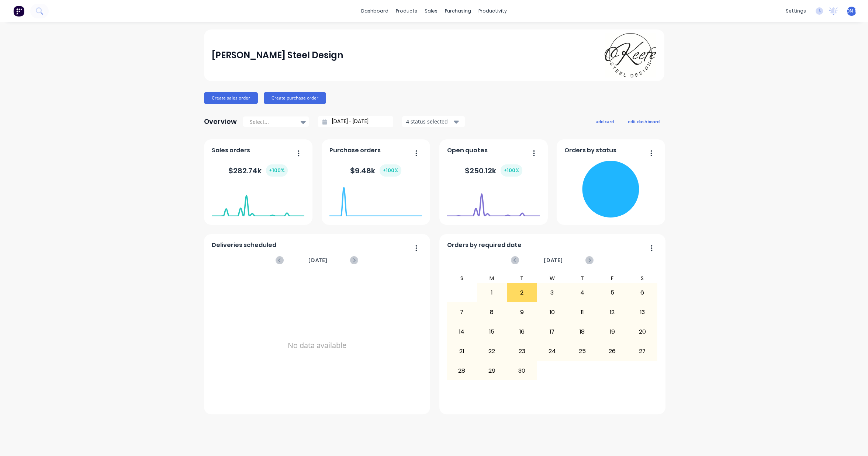 The width and height of the screenshot is (868, 456). I want to click on div: 25, so click(582, 351).